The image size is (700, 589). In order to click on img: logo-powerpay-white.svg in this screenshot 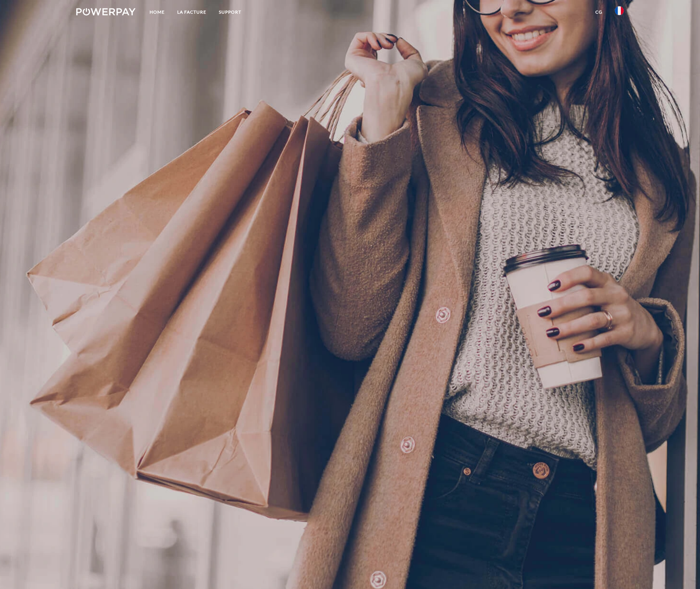, I will do `click(106, 12)`.